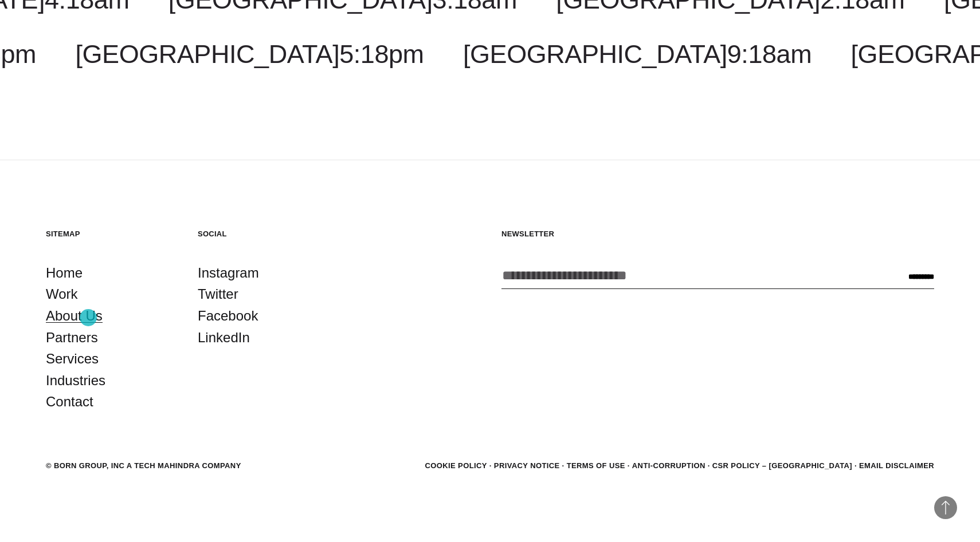 The height and width of the screenshot is (542, 980). Describe the element at coordinates (223, 338) in the screenshot. I see `a: LinkedIn` at that location.